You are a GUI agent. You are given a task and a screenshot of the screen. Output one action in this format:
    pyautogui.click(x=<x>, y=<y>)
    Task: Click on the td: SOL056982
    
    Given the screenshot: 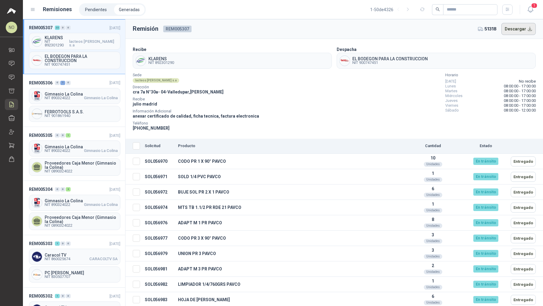 What is the action you would take?
    pyautogui.click(x=159, y=284)
    